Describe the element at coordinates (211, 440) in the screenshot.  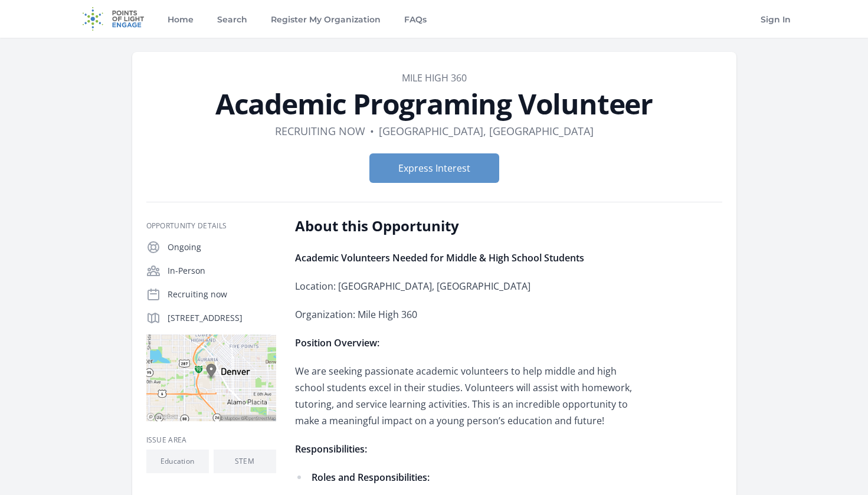
I see `h3: Issue area` at that location.